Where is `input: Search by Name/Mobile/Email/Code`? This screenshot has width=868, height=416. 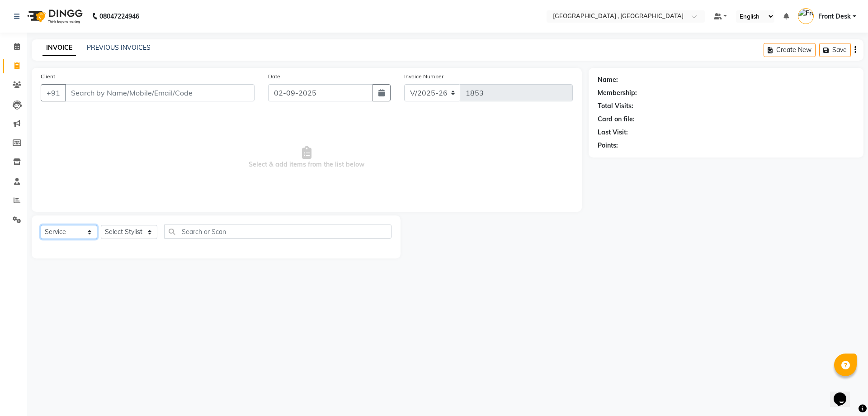 input: Search by Name/Mobile/Email/Code is located at coordinates (160, 93).